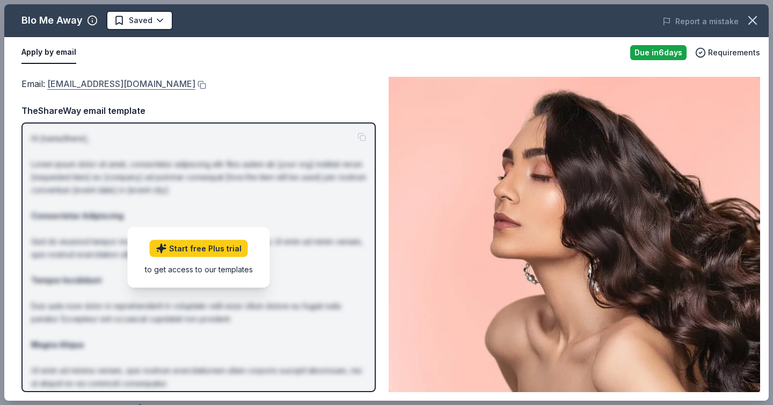  I want to click on button: Report a mistake, so click(701, 21).